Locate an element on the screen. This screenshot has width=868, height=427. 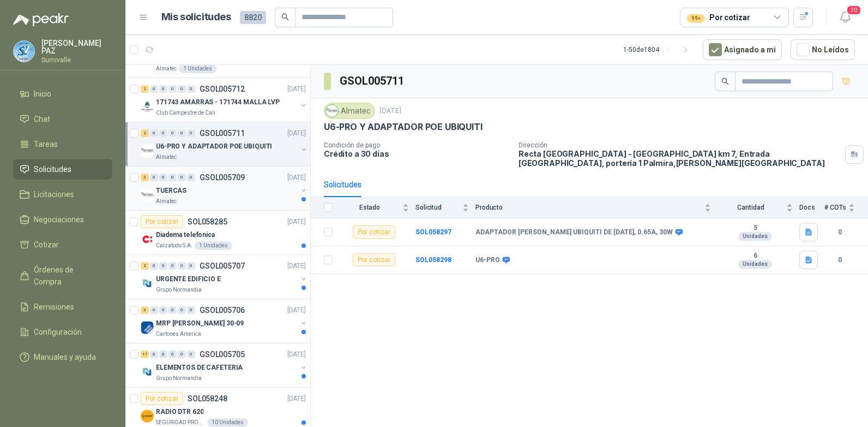
a: Inicio is located at coordinates (63, 94).